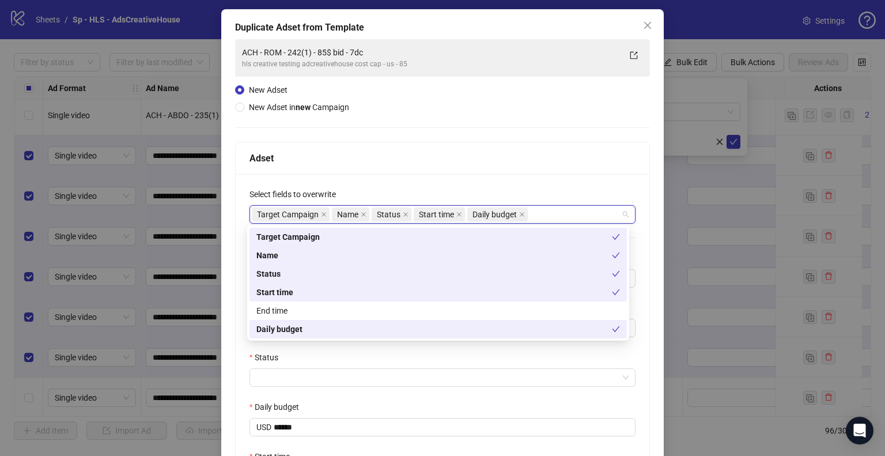 This screenshot has height=456, width=885. Describe the element at coordinates (454, 427) in the screenshot. I see `input: Daily budget` at that location.